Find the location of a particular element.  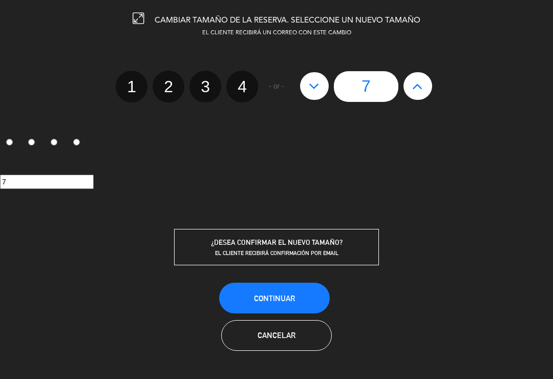

input: 4 is located at coordinates (76, 142).